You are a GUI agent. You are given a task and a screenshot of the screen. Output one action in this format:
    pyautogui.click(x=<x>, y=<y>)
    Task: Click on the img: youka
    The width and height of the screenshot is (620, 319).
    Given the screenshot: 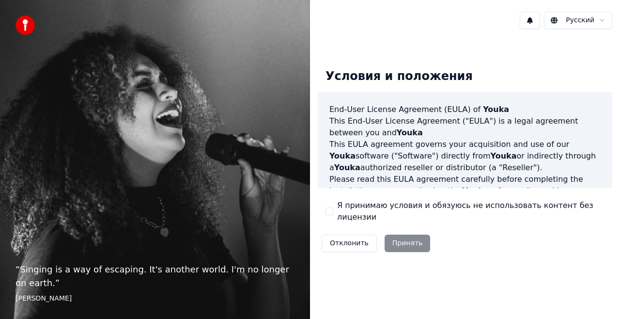 What is the action you would take?
    pyautogui.click(x=25, y=25)
    